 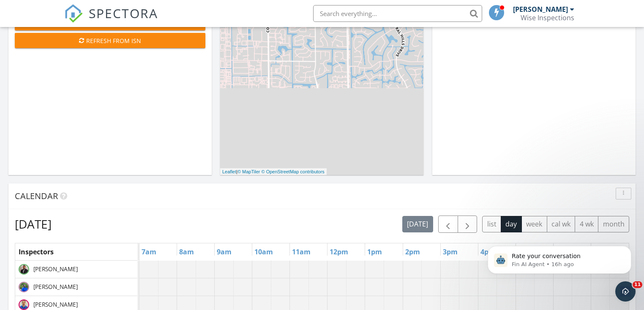 I want to click on a: 1pm, so click(x=374, y=252).